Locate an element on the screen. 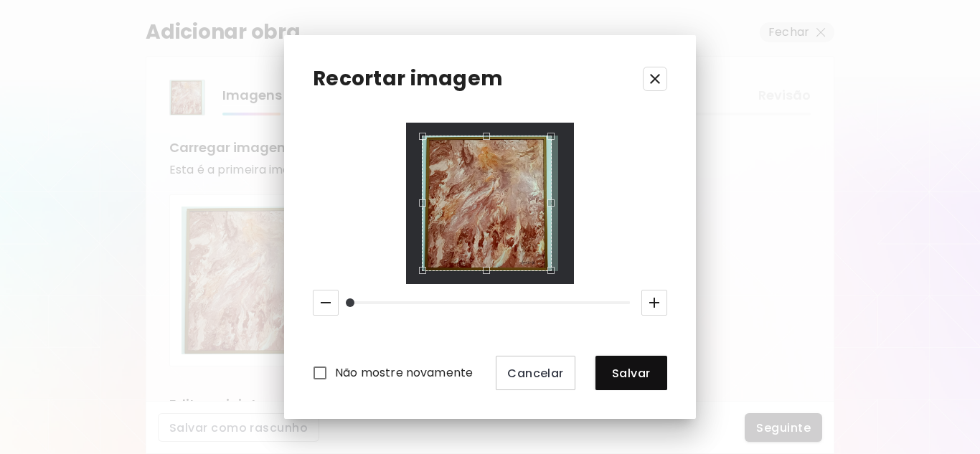  span: Cancelar is located at coordinates (536, 373).